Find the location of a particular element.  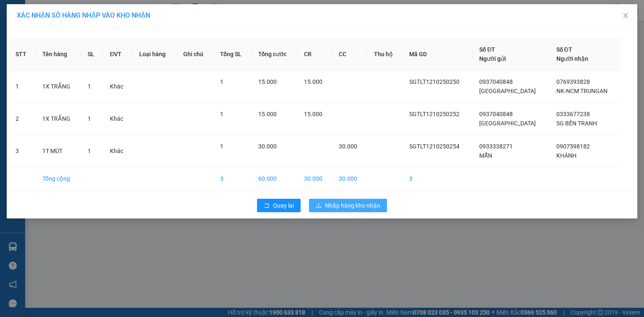

span: MẪN is located at coordinates (485, 155).